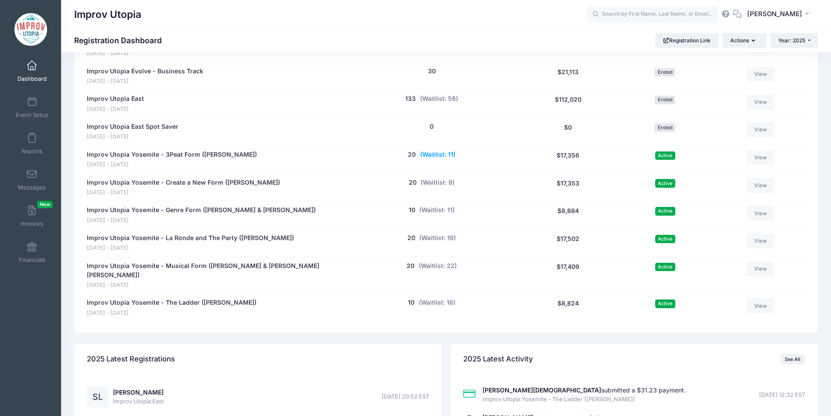 The width and height of the screenshot is (831, 416). Describe the element at coordinates (653, 14) in the screenshot. I see `input: Search by First Name, Last Name, or Email...` at that location.